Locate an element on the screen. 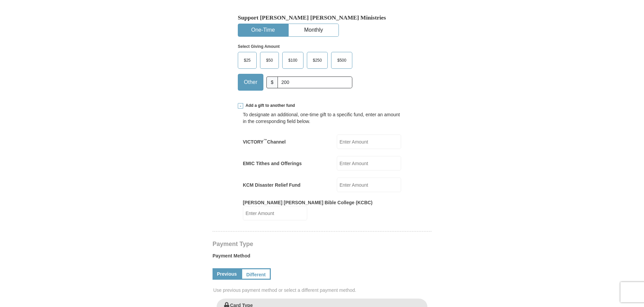 This screenshot has height=307, width=644. button: One-Time is located at coordinates (263, 30).